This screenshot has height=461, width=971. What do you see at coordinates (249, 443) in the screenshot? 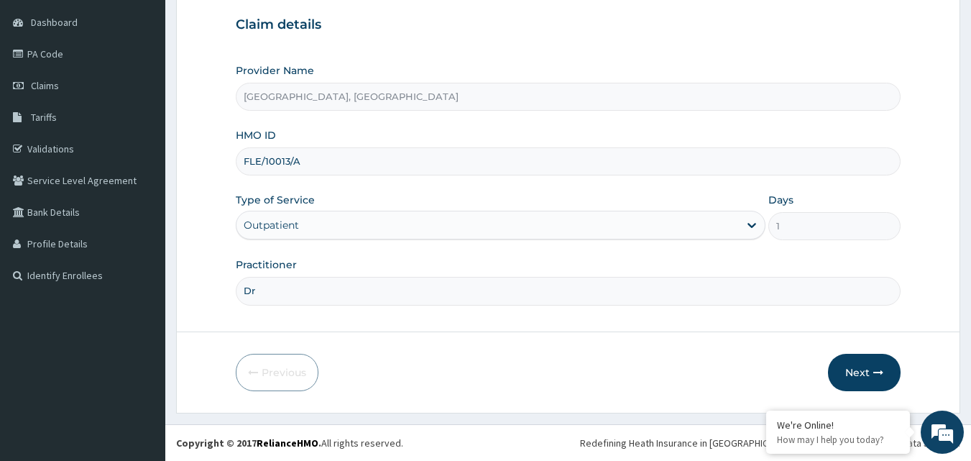
I see `strong: Copyright © 2017 .` at bounding box center [249, 443].